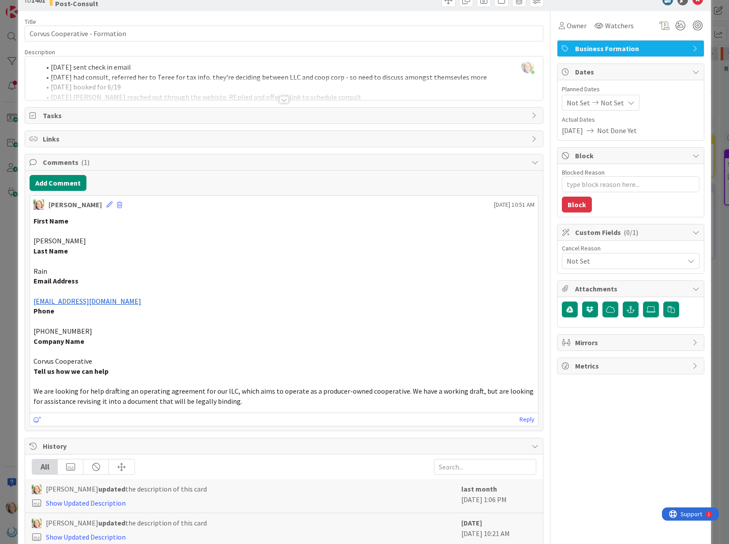 The height and width of the screenshot is (544, 729). Describe the element at coordinates (284, 139) in the screenshot. I see `span: Links` at that location.